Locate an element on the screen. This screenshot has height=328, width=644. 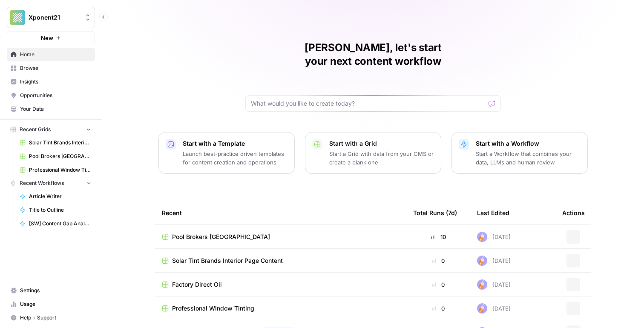
p: Start a Grid with data from your CMS or create a blank one is located at coordinates (382, 158).